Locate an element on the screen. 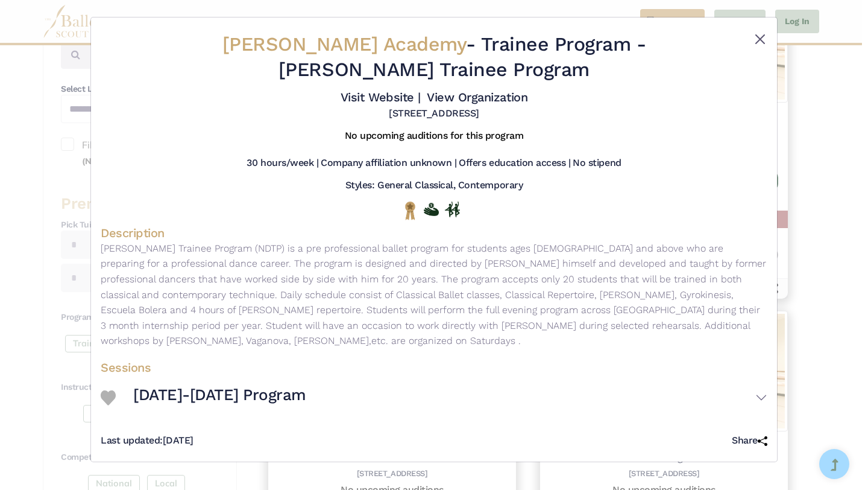 The image size is (868, 490). h4: Sessions is located at coordinates (434, 367).